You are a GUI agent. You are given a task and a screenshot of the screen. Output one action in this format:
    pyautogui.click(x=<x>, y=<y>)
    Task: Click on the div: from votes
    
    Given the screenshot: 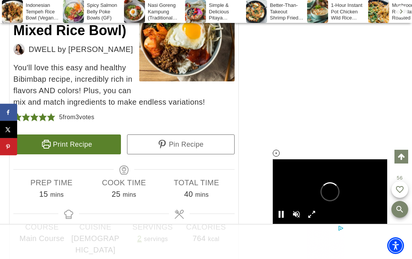 What is the action you would take?
    pyautogui.click(x=77, y=117)
    